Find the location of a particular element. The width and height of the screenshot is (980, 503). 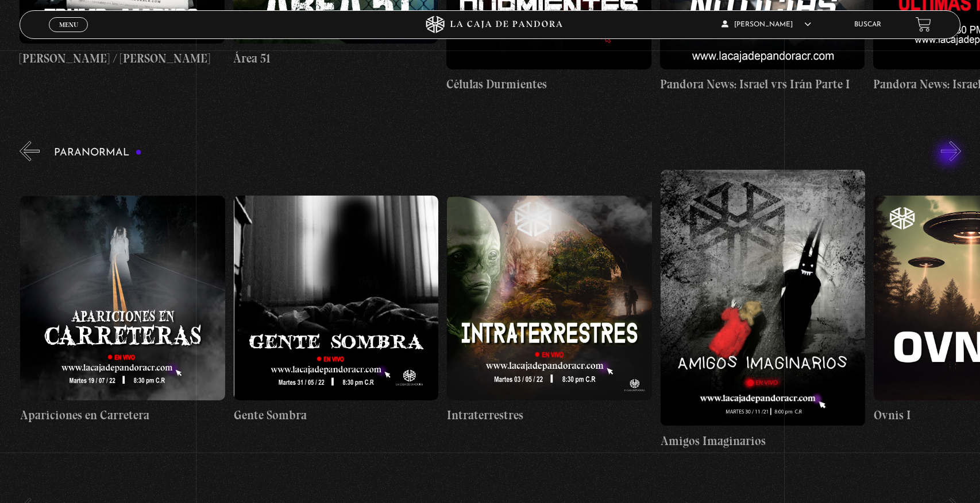

a: Apariciones en Carretera is located at coordinates (122, 310).